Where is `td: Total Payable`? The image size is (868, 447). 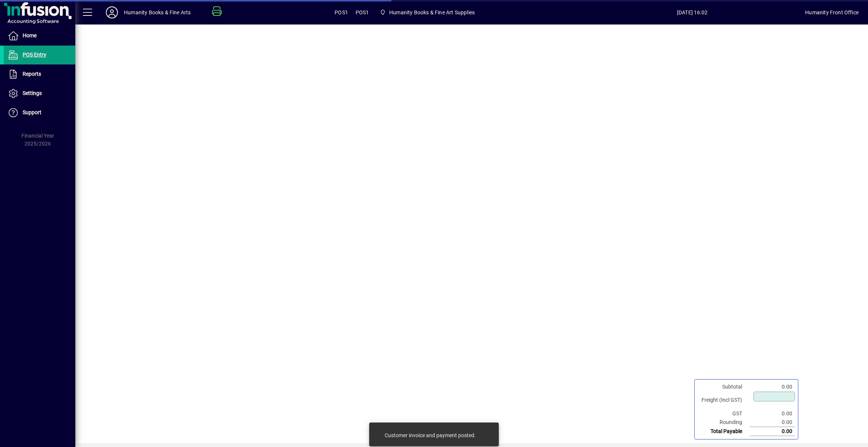
td: Total Payable is located at coordinates (724, 432).